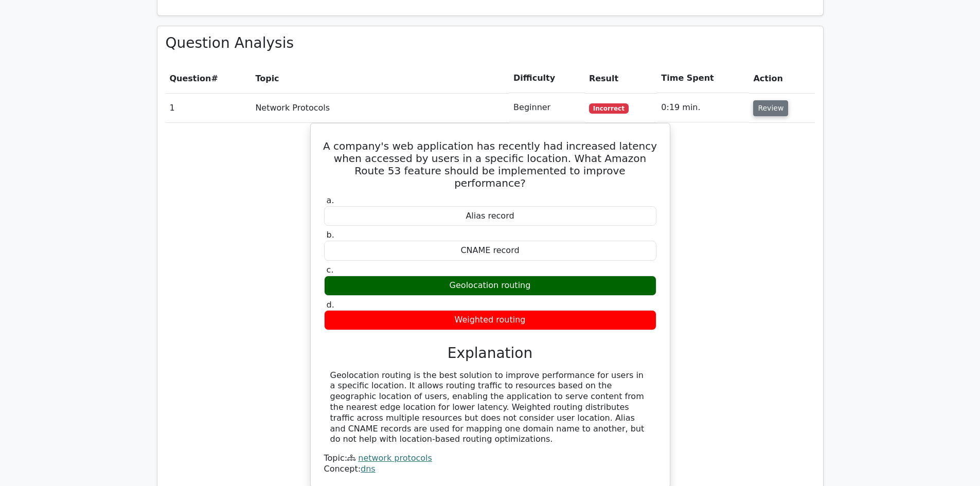 This screenshot has height=486, width=980. Describe the element at coordinates (368, 469) in the screenshot. I see `a: dns` at that location.